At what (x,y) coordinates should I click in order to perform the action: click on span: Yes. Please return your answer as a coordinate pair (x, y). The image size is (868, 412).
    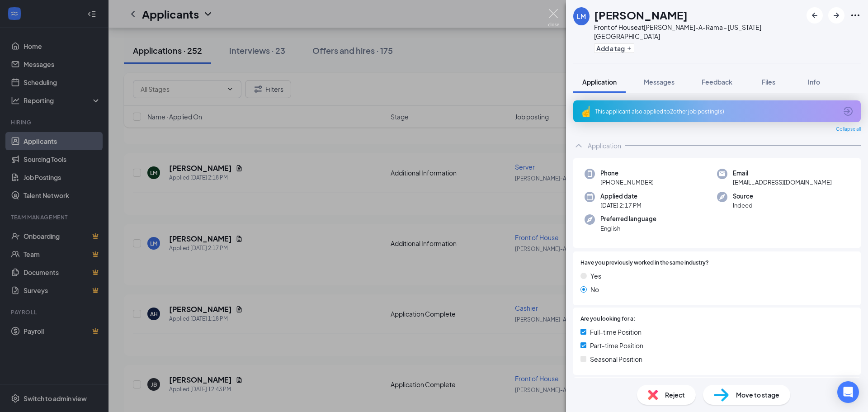
    Looking at the image, I should click on (596, 276).